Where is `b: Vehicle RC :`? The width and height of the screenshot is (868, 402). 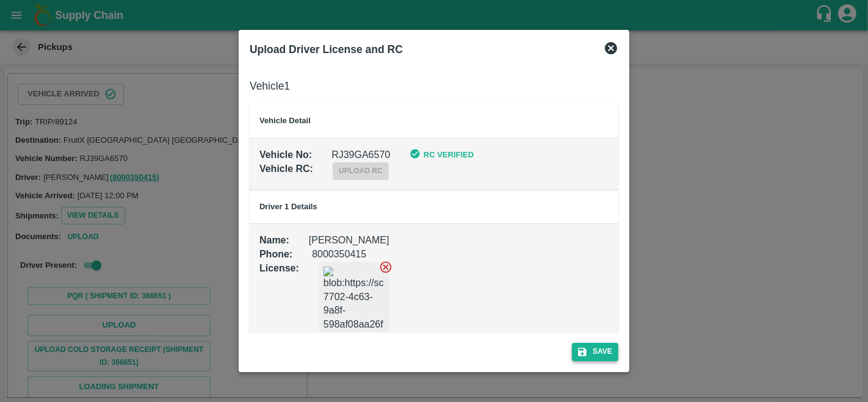
b: Vehicle RC : is located at coordinates (286, 168).